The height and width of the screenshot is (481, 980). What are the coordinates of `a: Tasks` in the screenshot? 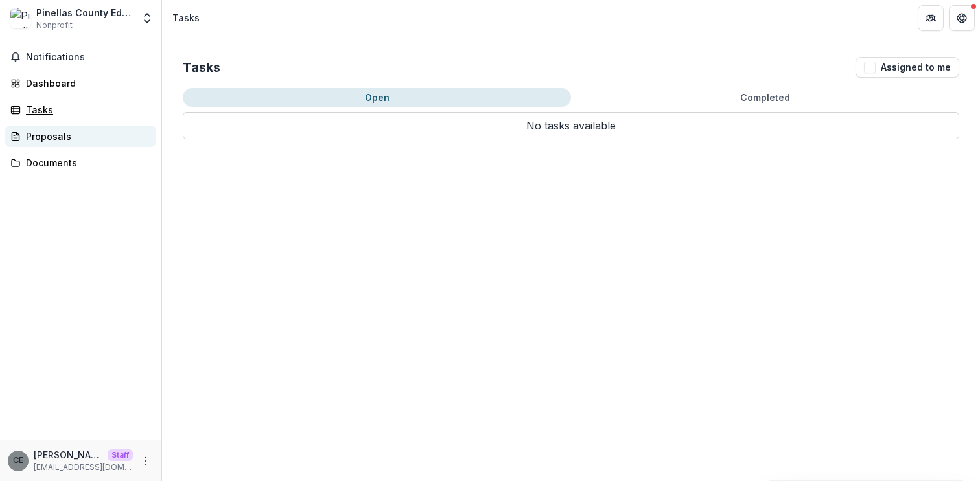 It's located at (80, 109).